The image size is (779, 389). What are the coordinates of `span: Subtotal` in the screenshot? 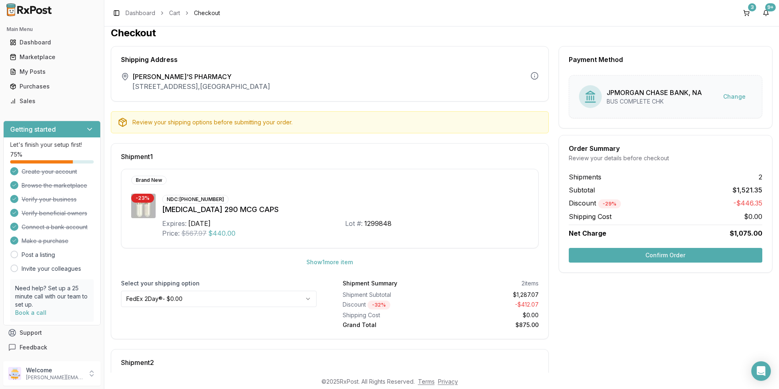 It's located at (582, 190).